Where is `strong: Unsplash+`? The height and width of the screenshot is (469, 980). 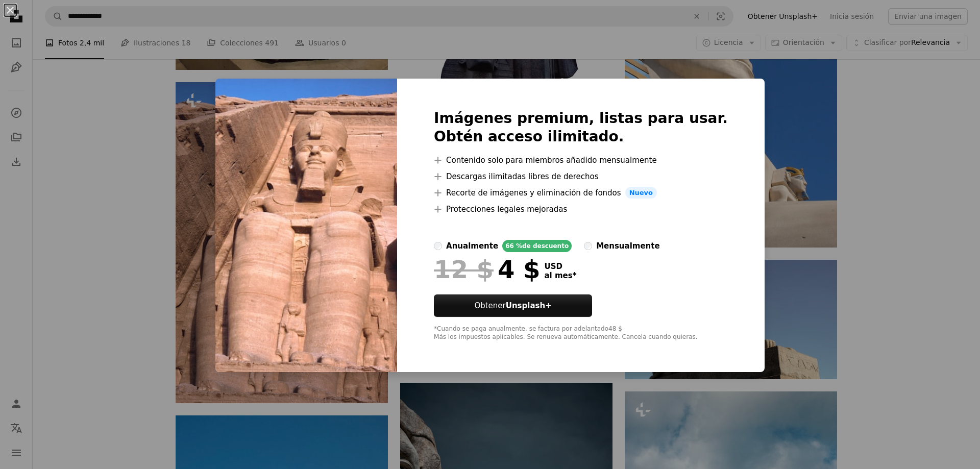 strong: Unsplash+ is located at coordinates (529, 306).